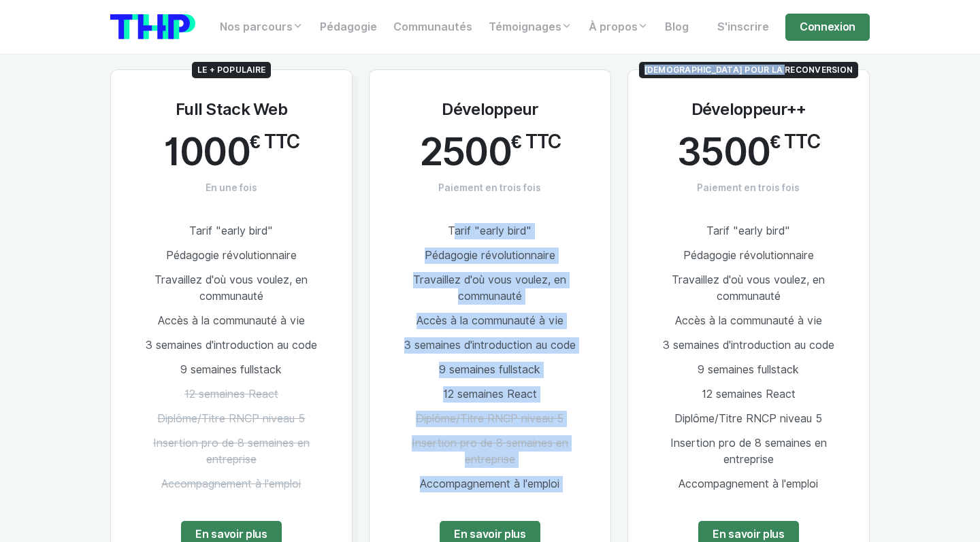 The image size is (980, 542). What do you see at coordinates (231, 70) in the screenshot?
I see `span: Le + populaire` at bounding box center [231, 70].